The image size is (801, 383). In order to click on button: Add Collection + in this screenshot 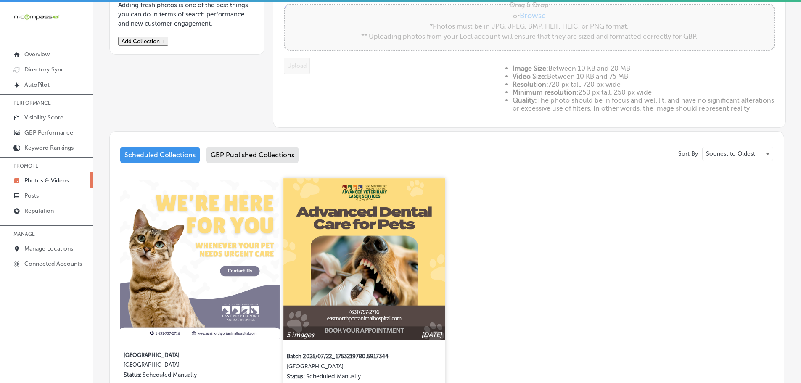, I will do `click(143, 41)`.